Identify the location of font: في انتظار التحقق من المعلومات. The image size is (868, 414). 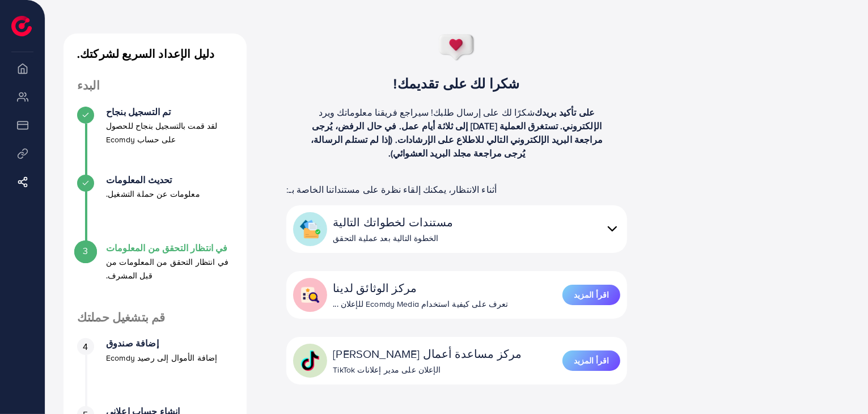
(167, 248).